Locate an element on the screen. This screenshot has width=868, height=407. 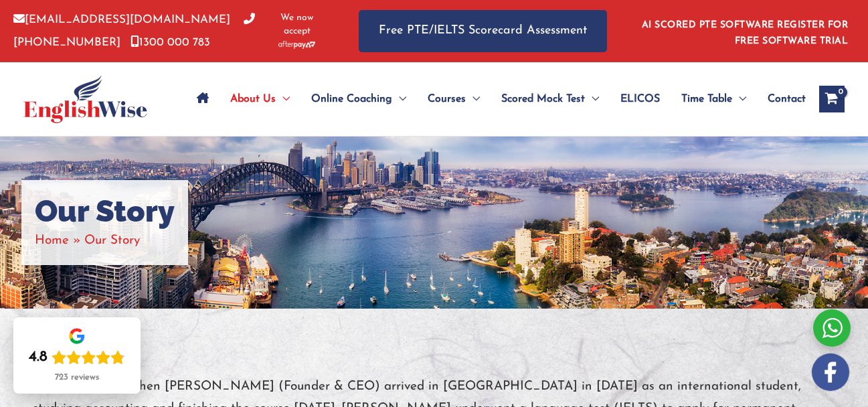
a: 1300 000 783 is located at coordinates (170, 42).